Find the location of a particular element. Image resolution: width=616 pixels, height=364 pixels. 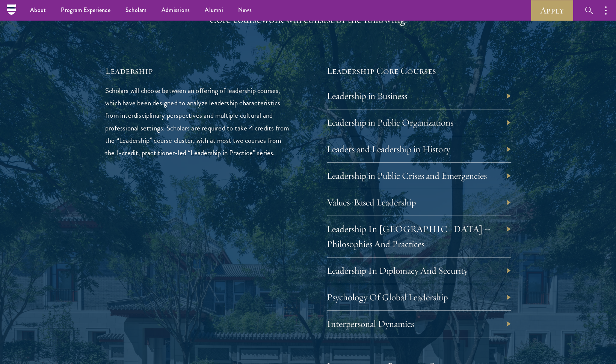

a: Leadership in Business is located at coordinates (367, 96).